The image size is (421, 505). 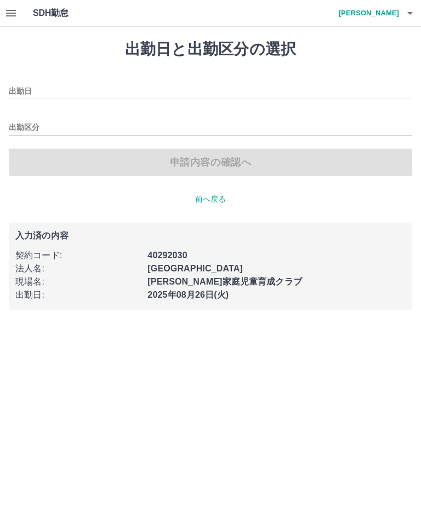 What do you see at coordinates (210, 49) in the screenshot?
I see `h1: 出勤日と出勤区分の選択` at bounding box center [210, 49].